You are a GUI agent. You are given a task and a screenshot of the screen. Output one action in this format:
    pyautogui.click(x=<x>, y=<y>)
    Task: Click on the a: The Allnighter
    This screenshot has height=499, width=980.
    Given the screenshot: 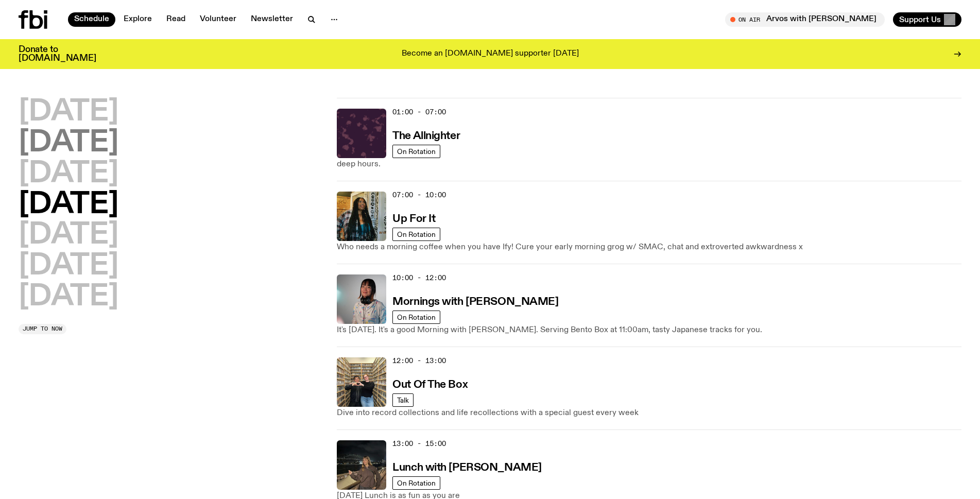 What is the action you would take?
    pyautogui.click(x=426, y=135)
    